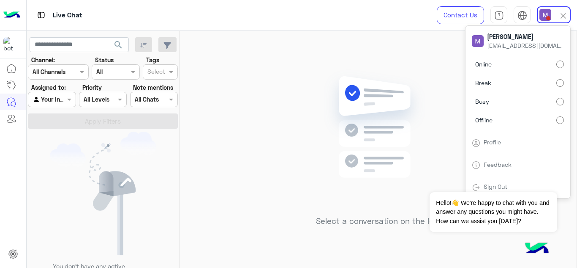  What do you see at coordinates (43, 60) in the screenshot?
I see `label: Channel:` at bounding box center [43, 60].